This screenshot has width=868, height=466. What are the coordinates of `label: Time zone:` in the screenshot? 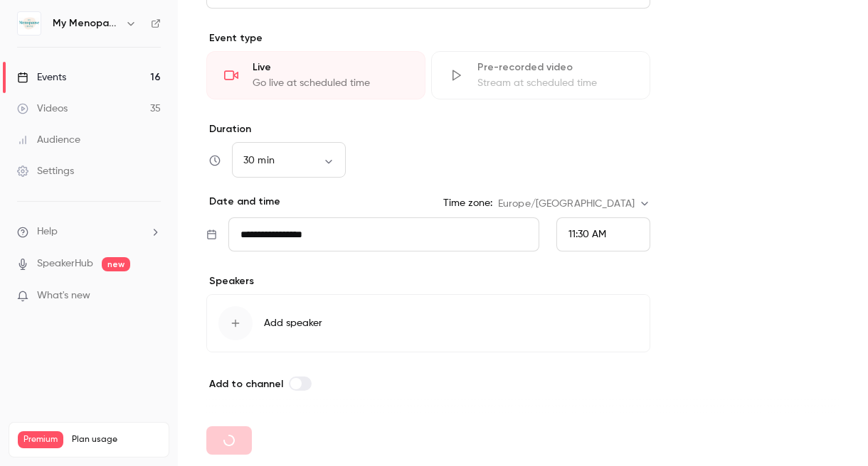 It's located at (467, 204).